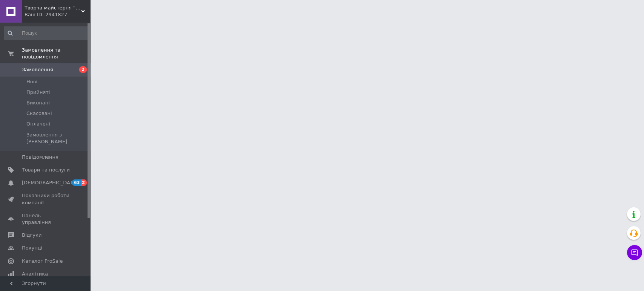 This screenshot has height=291, width=644. What do you see at coordinates (57, 15) in the screenshot?
I see `div: Ваш ID: 2941827` at bounding box center [57, 15].